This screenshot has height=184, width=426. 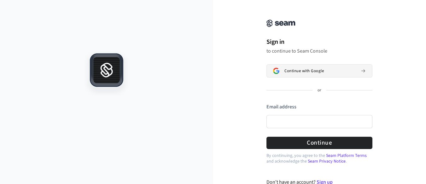 I want to click on img: Sign in with Google, so click(x=276, y=71).